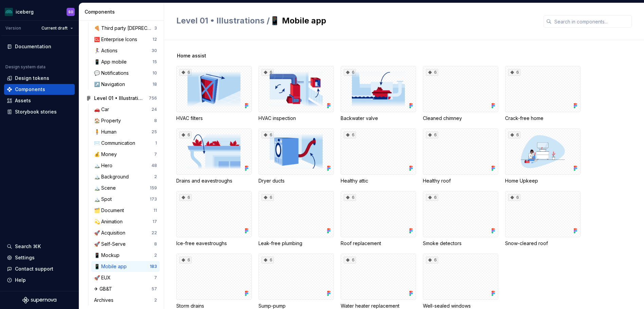 The height and width of the screenshot is (309, 644). I want to click on div: 🚀 Self-Serve, so click(111, 244).